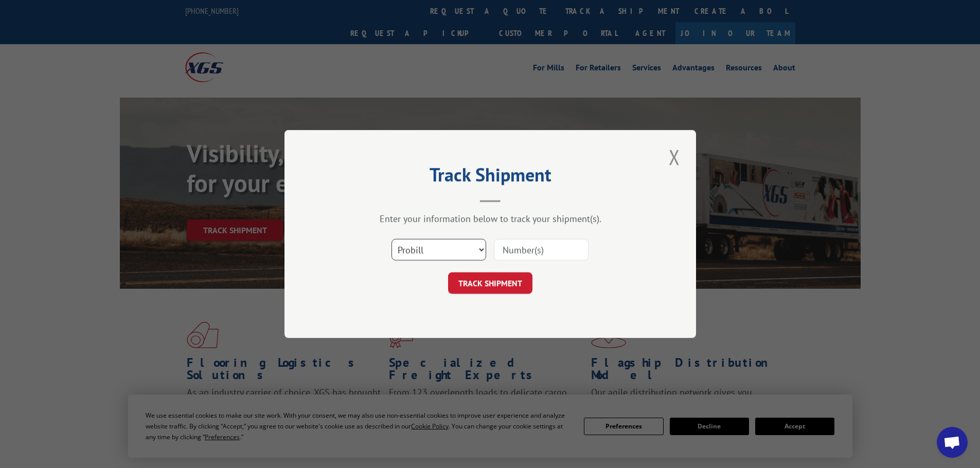 This screenshot has height=468, width=980. I want to click on button: Close modal, so click(674, 157).